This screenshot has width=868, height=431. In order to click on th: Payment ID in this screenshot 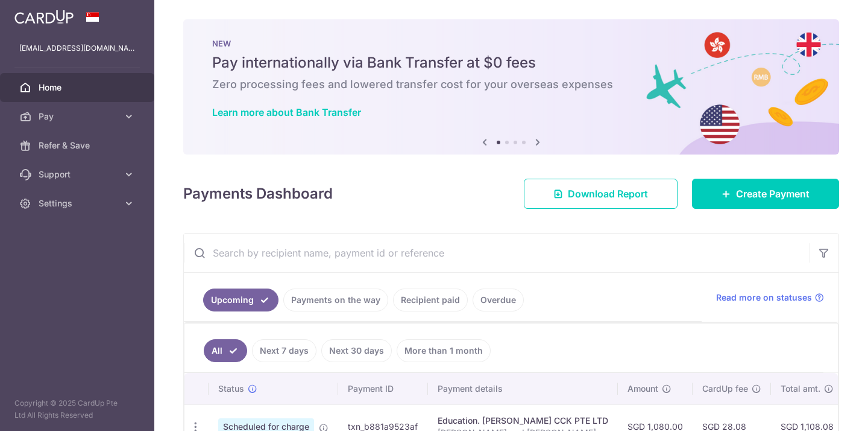, I will do `click(383, 388)`.